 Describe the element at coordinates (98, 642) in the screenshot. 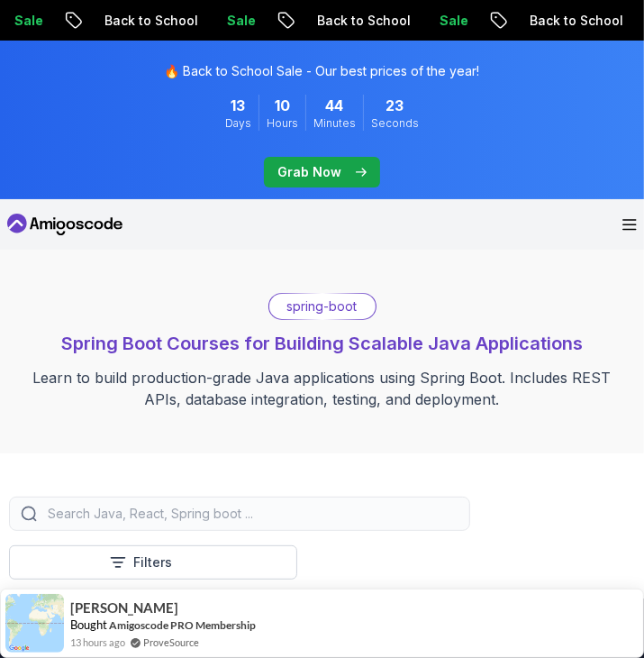

I see `span: 13 hours ago` at that location.